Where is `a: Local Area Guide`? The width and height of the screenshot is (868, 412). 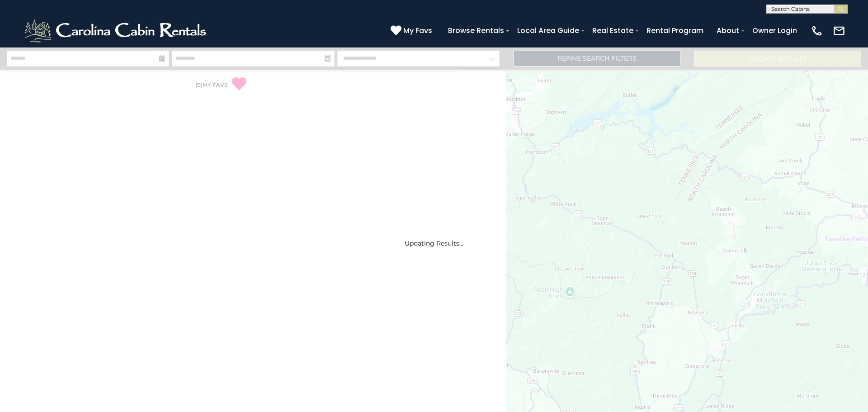 a: Local Area Guide is located at coordinates (548, 30).